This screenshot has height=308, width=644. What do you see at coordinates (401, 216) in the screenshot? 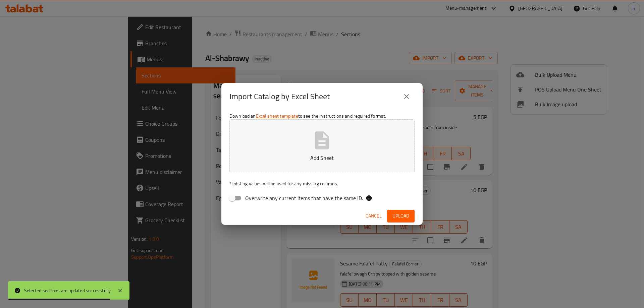
I see `span: Upload` at bounding box center [401, 216].